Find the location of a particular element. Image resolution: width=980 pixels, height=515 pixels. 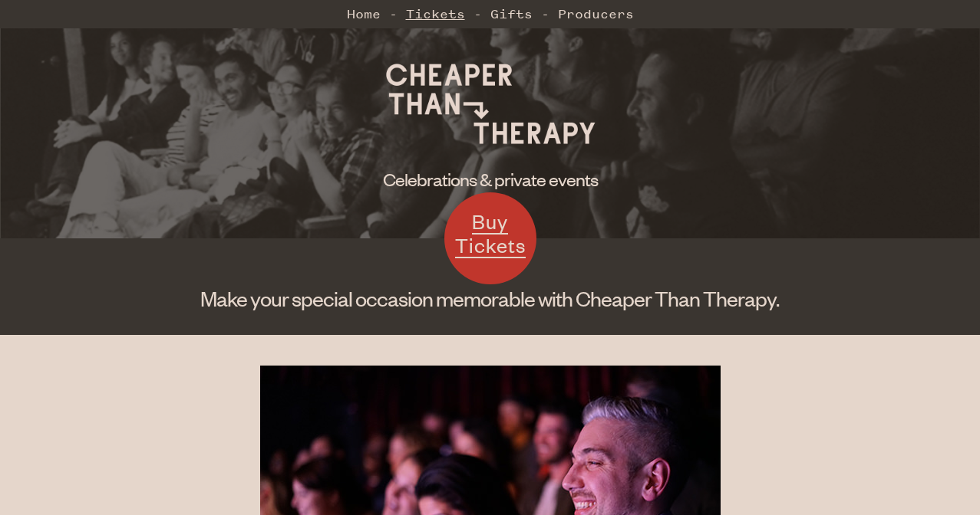

span: Buy Tickets is located at coordinates (490, 233).